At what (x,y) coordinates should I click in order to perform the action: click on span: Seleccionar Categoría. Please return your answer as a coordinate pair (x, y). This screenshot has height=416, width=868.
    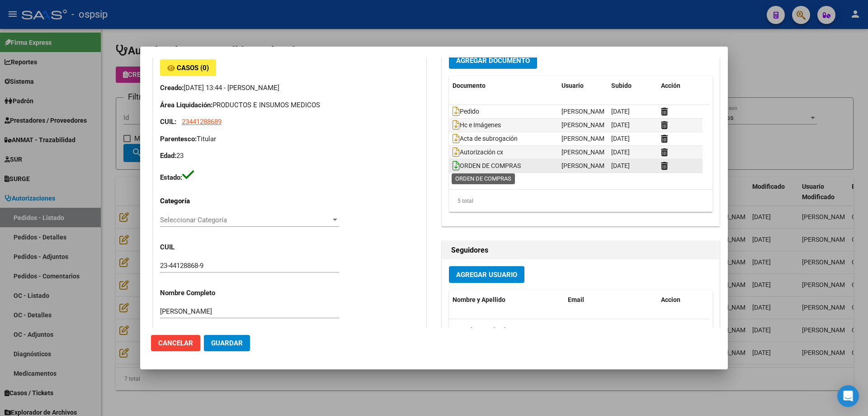
    Looking at the image, I should click on (245, 220).